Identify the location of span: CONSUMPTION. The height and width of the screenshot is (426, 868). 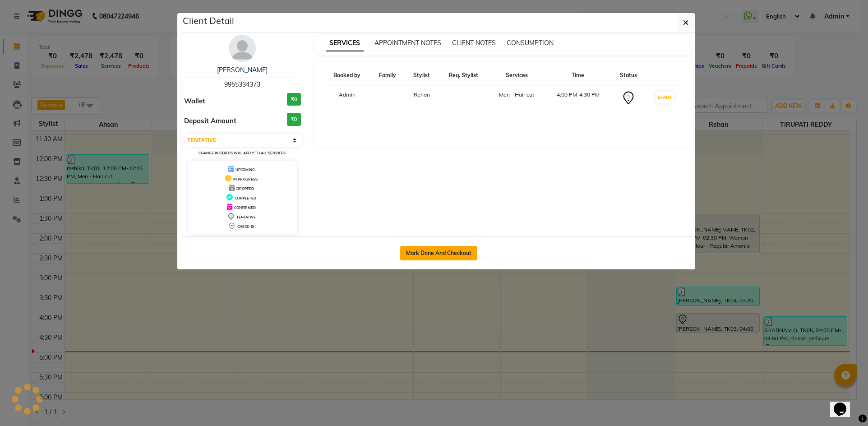
(530, 43).